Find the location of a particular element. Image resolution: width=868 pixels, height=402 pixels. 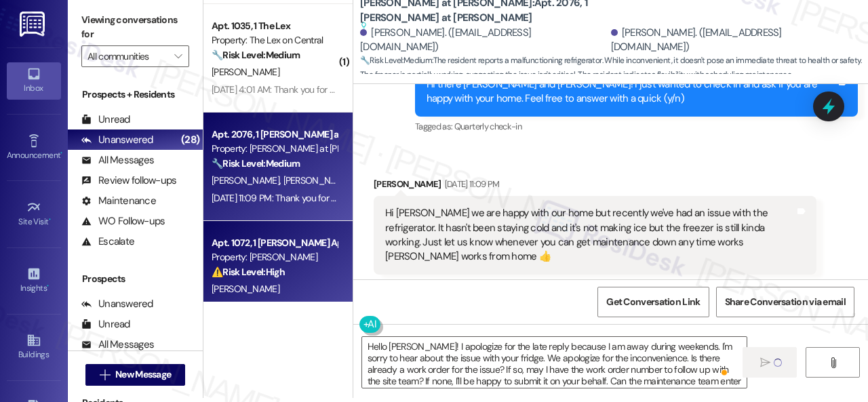

span: Heat or a/c , is located at coordinates (433, 284).